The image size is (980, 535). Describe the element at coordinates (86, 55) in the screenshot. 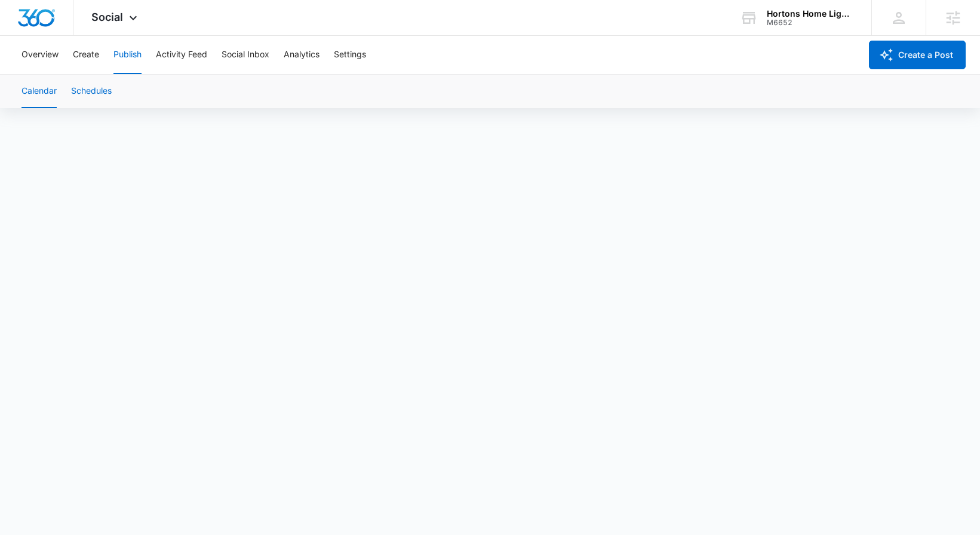

I see `button: Create` at that location.